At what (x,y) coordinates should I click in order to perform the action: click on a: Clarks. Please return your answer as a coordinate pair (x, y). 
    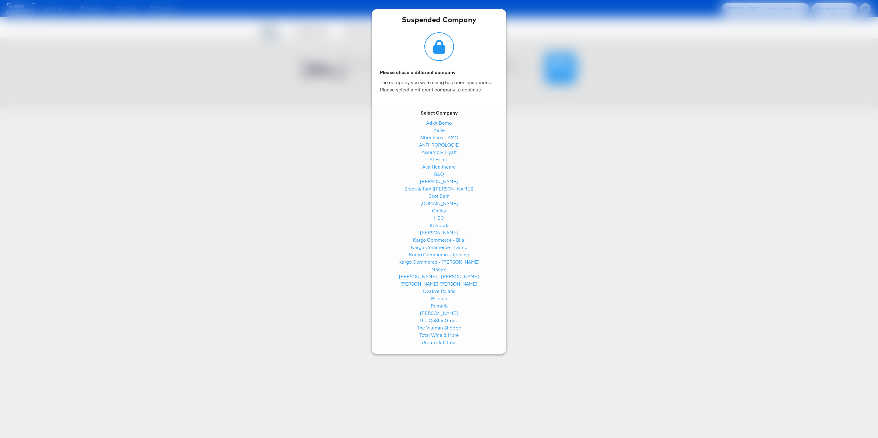
    Looking at the image, I should click on (439, 210).